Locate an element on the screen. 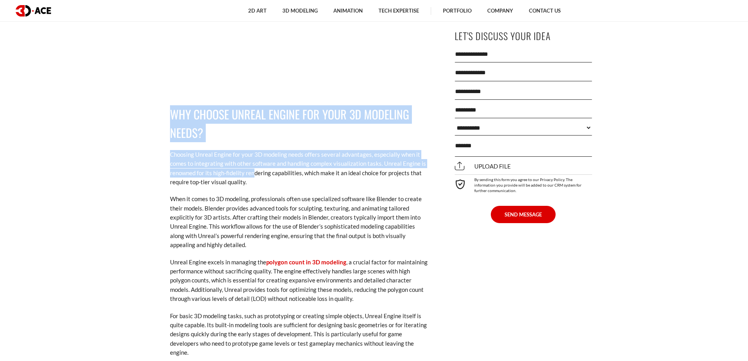  p: Let's Discuss Your Idea is located at coordinates (523, 36).